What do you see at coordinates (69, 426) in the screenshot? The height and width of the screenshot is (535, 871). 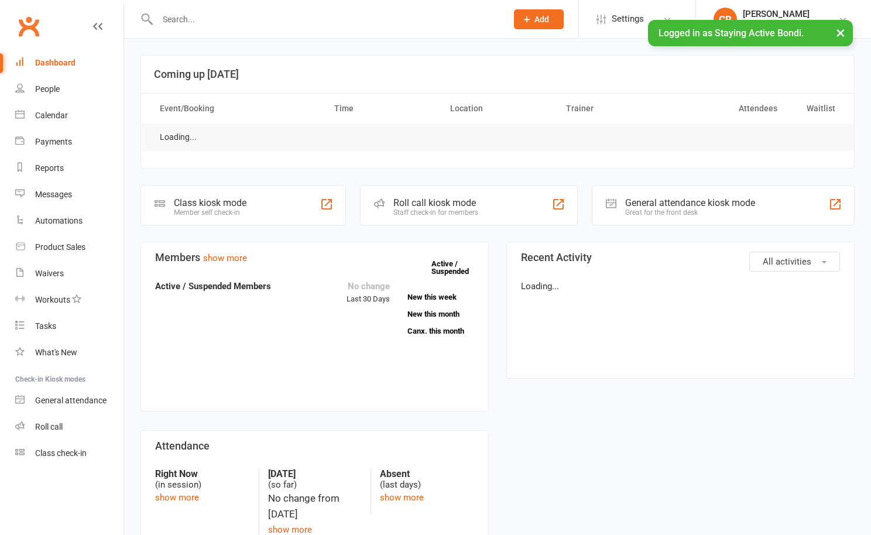 I see `a: Roll call` at bounding box center [69, 426].